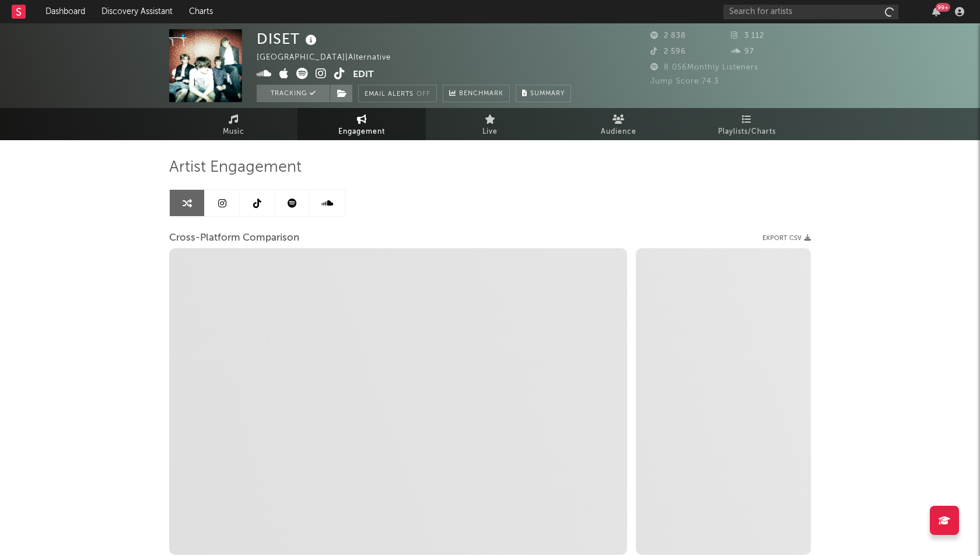 The height and width of the screenshot is (556, 980). What do you see at coordinates (704, 67) in the screenshot?
I see `span: 8 056 Monthly Listeners` at bounding box center [704, 67].